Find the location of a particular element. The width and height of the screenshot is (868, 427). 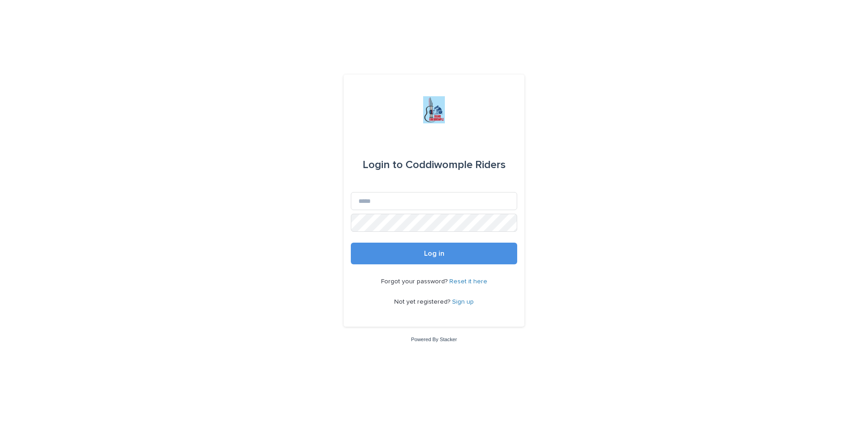

div: Coddiwomple Riders is located at coordinates (434, 165).